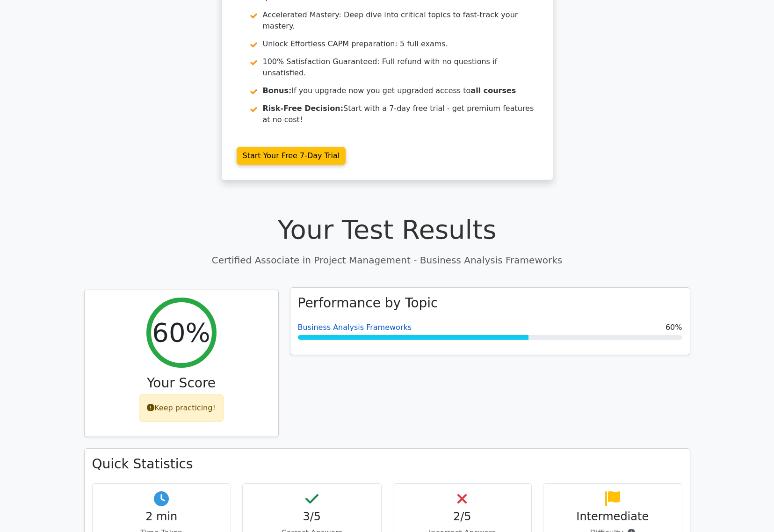  I want to click on span: 60%, so click(674, 327).